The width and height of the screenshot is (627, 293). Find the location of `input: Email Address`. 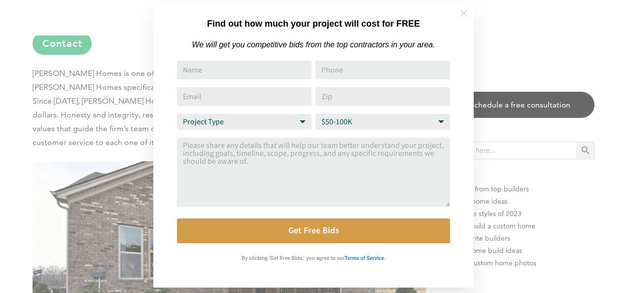

input: Email Address is located at coordinates (244, 97).